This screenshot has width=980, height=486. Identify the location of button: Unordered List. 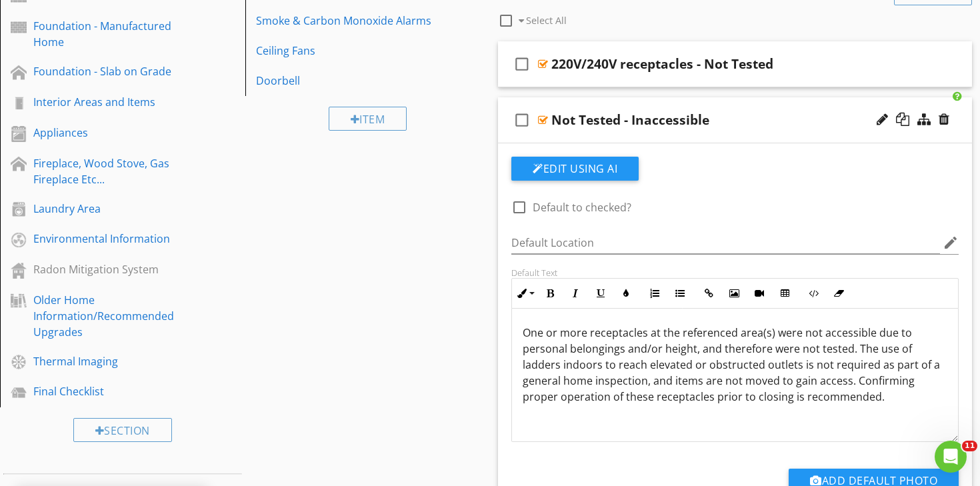
(680, 293).